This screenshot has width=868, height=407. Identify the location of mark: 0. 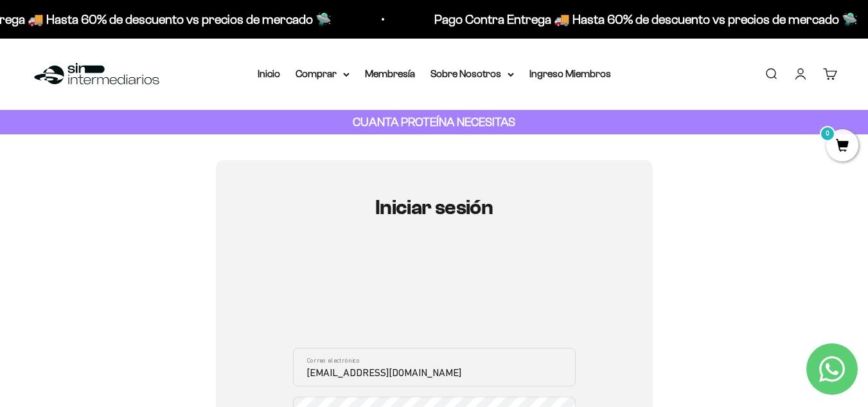
(827, 134).